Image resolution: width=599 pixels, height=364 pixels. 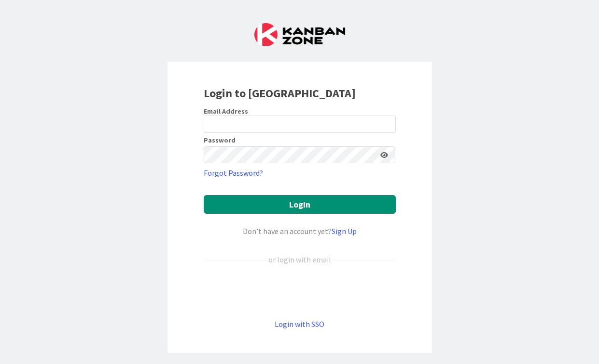 I want to click on label: Password, so click(x=220, y=141).